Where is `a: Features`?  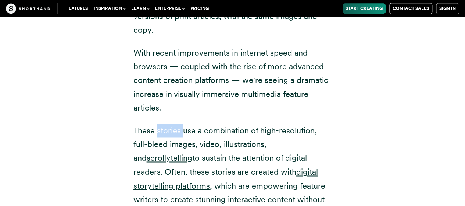
a: Features is located at coordinates (77, 8).